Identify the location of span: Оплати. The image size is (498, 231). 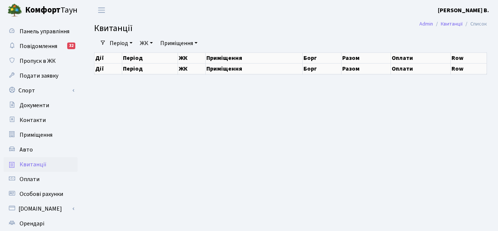
(30, 179).